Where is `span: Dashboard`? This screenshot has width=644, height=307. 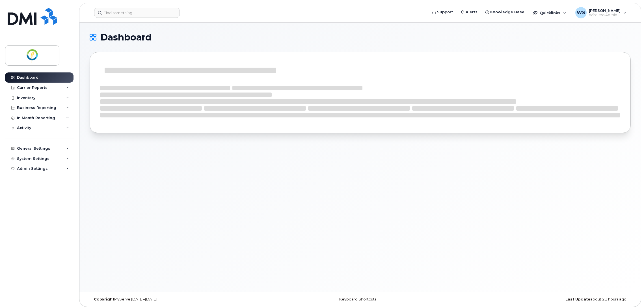
span: Dashboard is located at coordinates (126, 37).